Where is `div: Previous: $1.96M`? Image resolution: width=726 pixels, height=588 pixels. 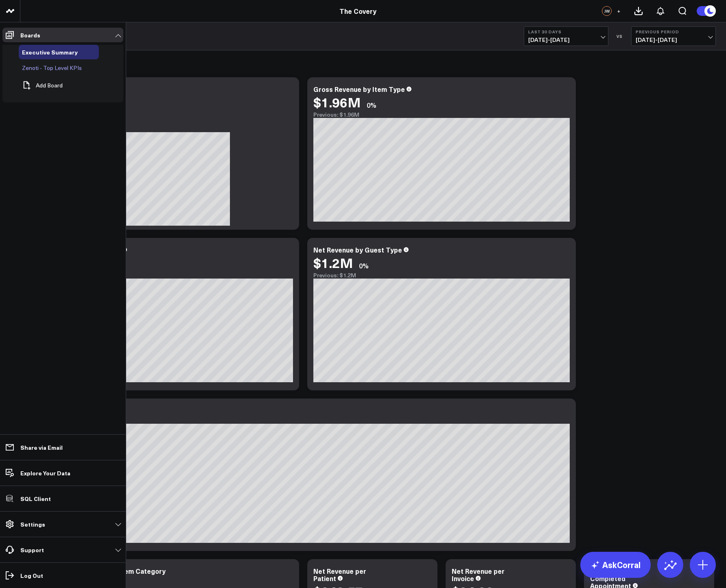
div: Previous: $1.96M is located at coordinates (441, 115).